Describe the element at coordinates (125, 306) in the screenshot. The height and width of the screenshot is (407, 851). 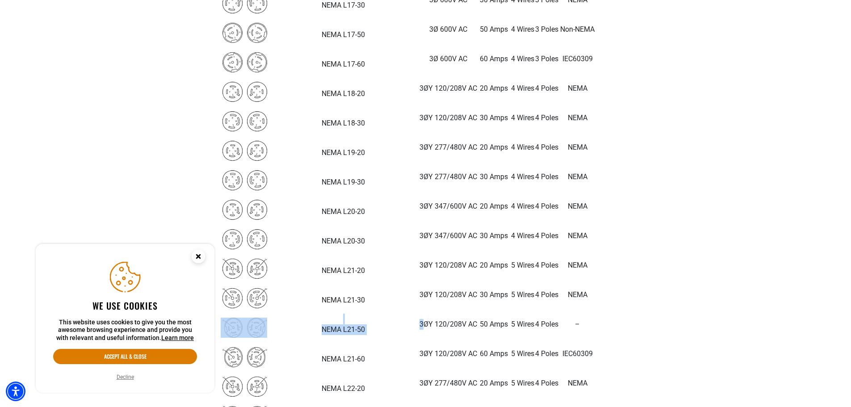
I see `h2: We use cookies` at that location.